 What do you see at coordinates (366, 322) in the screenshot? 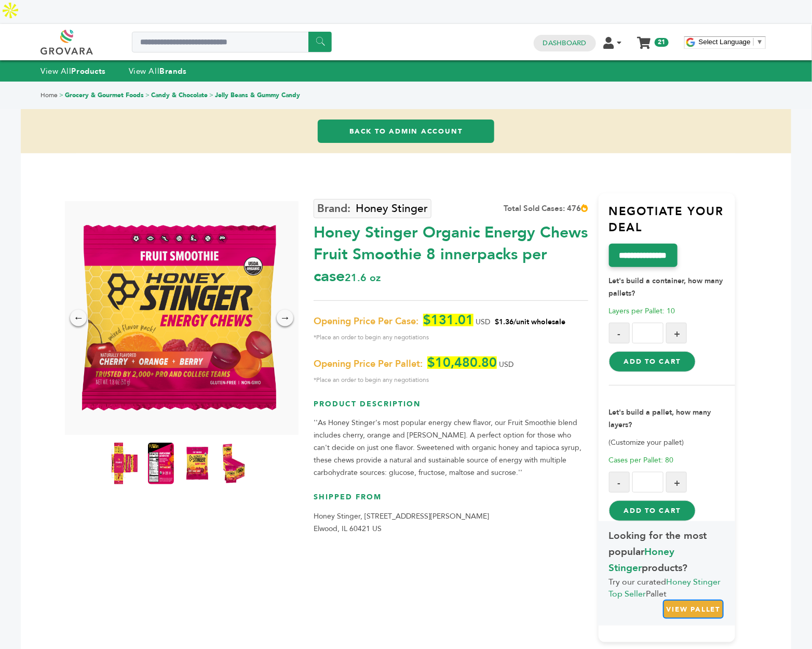
I see `span: Opening Price Per Case:` at bounding box center [366, 322].